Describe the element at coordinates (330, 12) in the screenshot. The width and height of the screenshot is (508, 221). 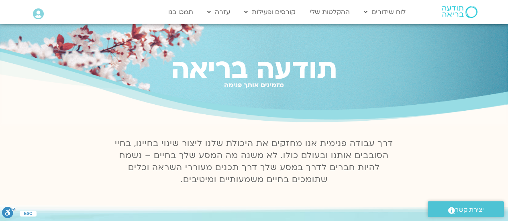
I see `a: ההקלטות שלי` at that location.